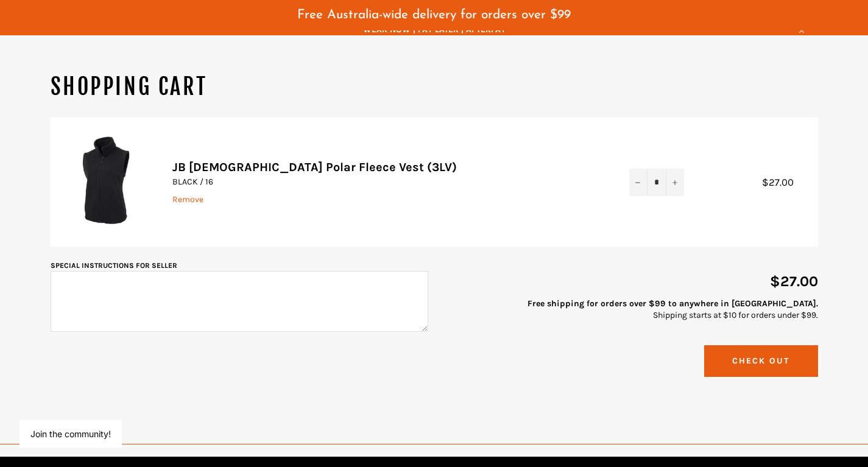 Image resolution: width=868 pixels, height=467 pixels. Describe the element at coordinates (629, 310) in the screenshot. I see `p: Shipping starts at $10 for orders under $99.` at that location.